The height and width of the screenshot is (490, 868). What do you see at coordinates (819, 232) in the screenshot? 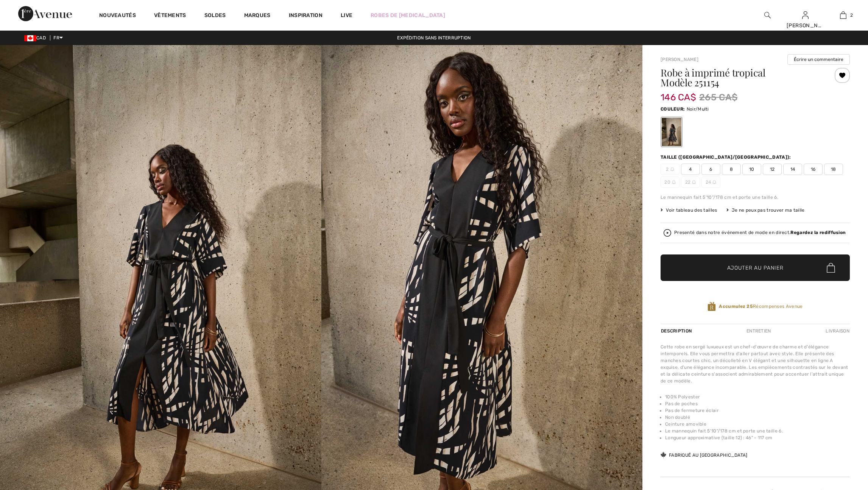
I see `strong: Regardez la rediffusion` at bounding box center [819, 232].